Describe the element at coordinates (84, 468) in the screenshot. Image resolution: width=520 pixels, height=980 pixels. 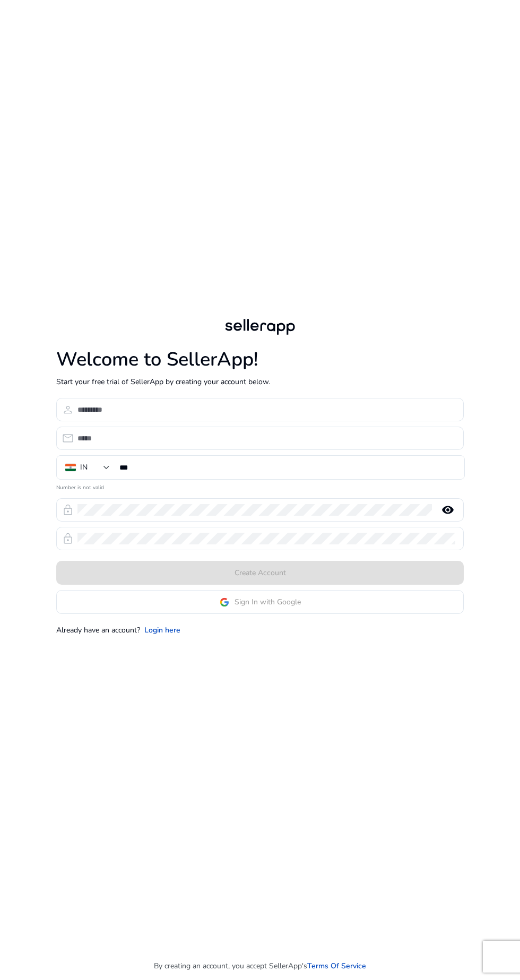
I see `div: IN` at that location.